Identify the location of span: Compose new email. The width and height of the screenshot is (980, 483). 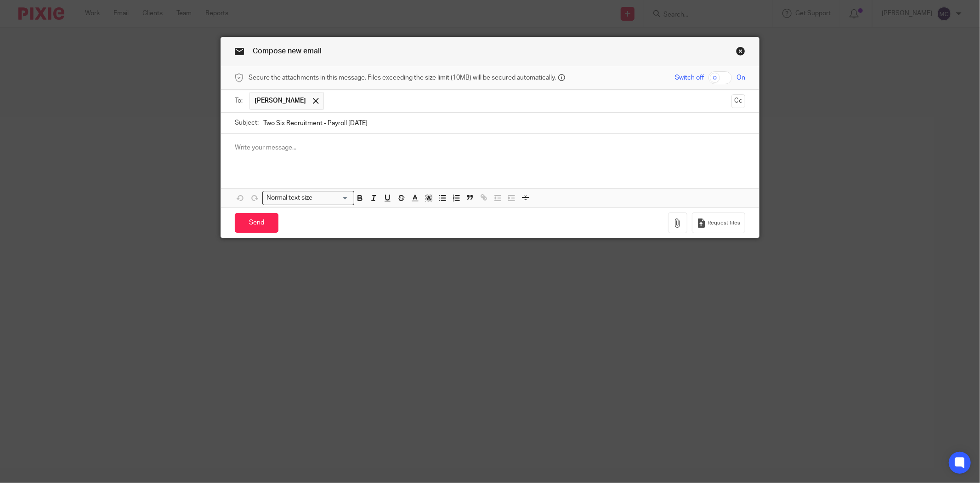
(287, 51).